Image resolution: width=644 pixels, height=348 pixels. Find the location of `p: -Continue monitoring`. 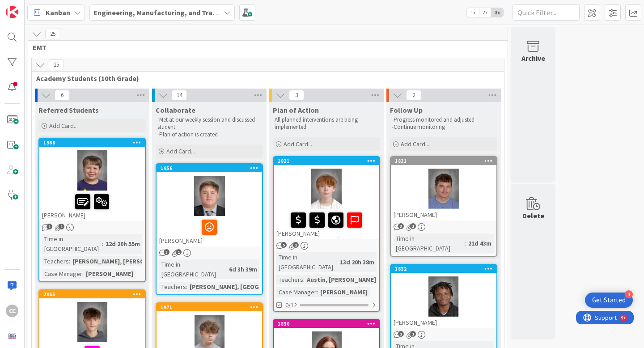

p: -Continue monitoring is located at coordinates (444, 127).